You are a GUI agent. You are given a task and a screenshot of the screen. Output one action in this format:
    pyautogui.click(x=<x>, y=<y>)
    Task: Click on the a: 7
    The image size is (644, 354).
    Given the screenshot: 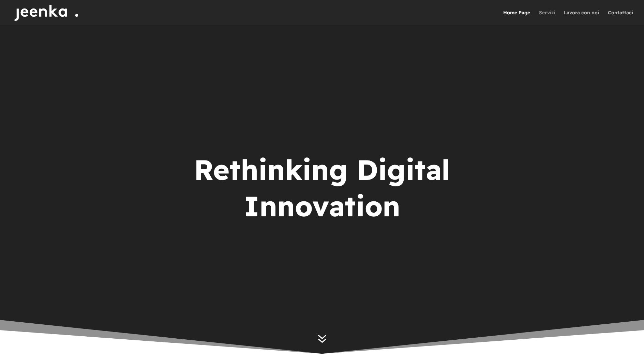 What is the action you would take?
    pyautogui.click(x=322, y=339)
    